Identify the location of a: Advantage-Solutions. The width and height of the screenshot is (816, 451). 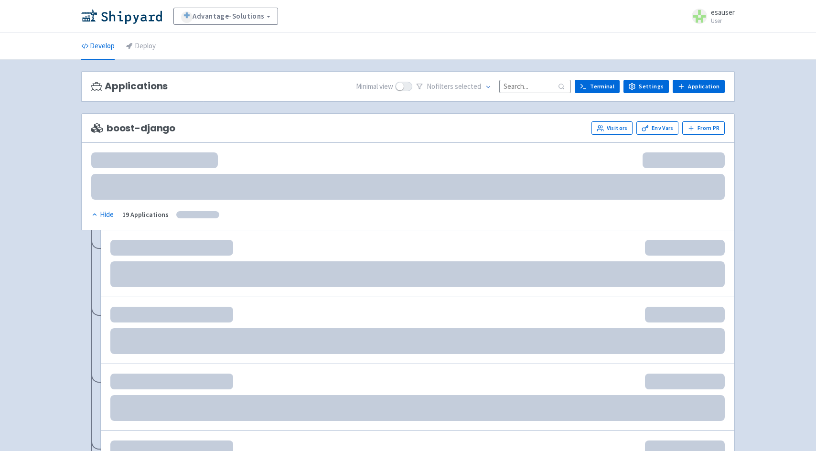
(225, 16).